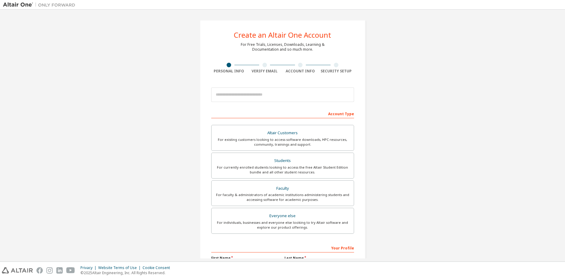 This screenshot has height=279, width=565. What do you see at coordinates (89, 267) in the screenshot?
I see `div: Privacy` at bounding box center [89, 267].